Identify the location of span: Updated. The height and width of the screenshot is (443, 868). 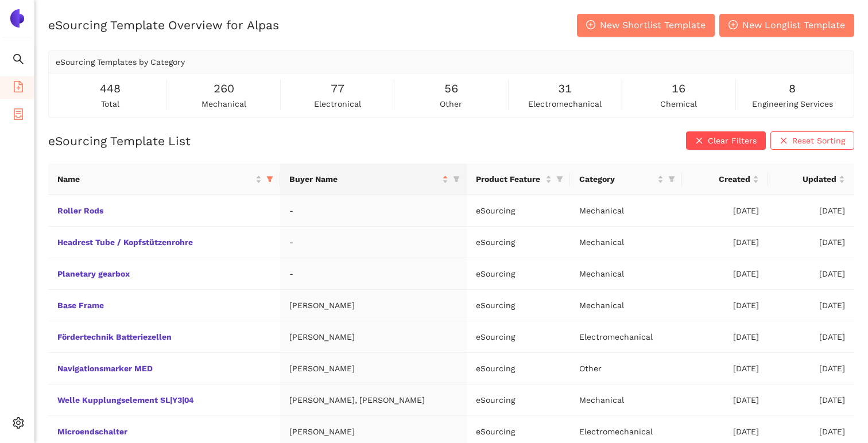
(807, 179).